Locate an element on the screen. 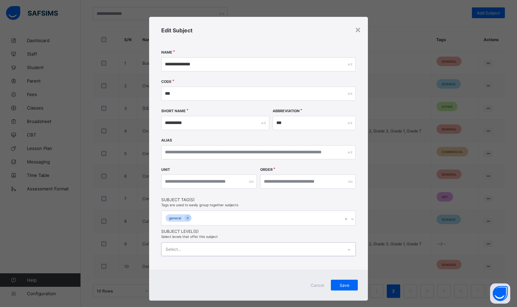 This screenshot has height=307, width=517. button: Open asap is located at coordinates (501, 293).